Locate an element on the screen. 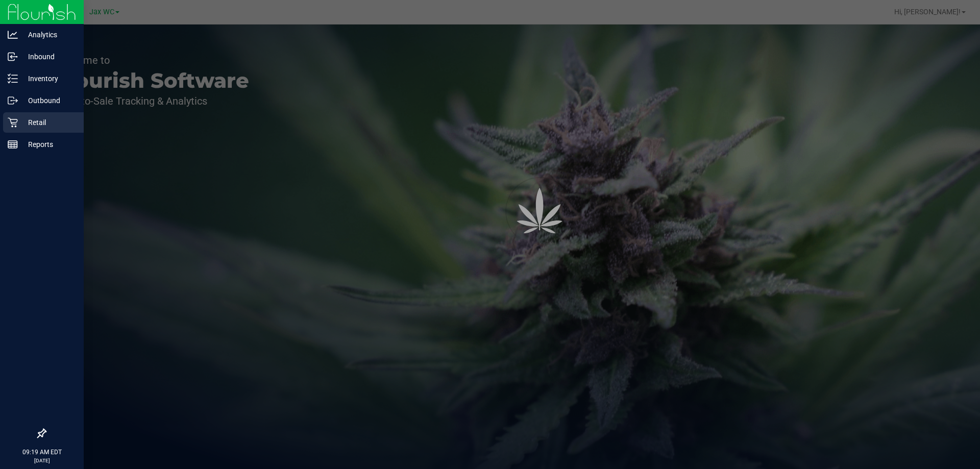 The width and height of the screenshot is (980, 469). inline-svg: Analytics is located at coordinates (13, 35).